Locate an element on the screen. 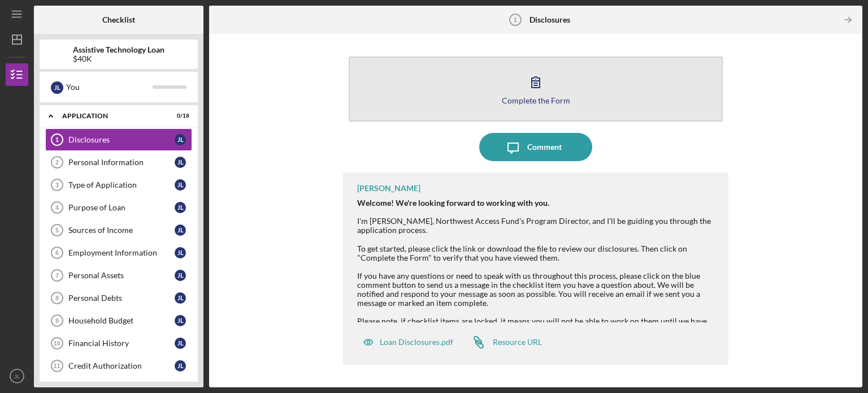 Image resolution: width=868 pixels, height=393 pixels. div: Credit Authorization is located at coordinates (121, 365).